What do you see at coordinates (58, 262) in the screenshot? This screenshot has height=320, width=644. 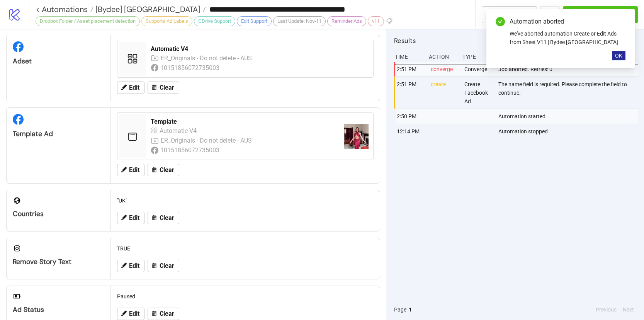 I see `div: Remove Story Text` at bounding box center [58, 262].